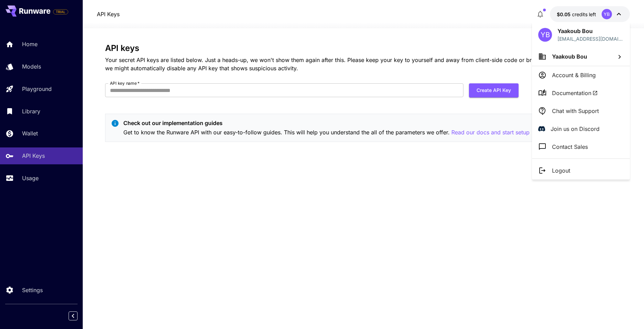  Describe the element at coordinates (545, 35) in the screenshot. I see `div: YB` at that location.